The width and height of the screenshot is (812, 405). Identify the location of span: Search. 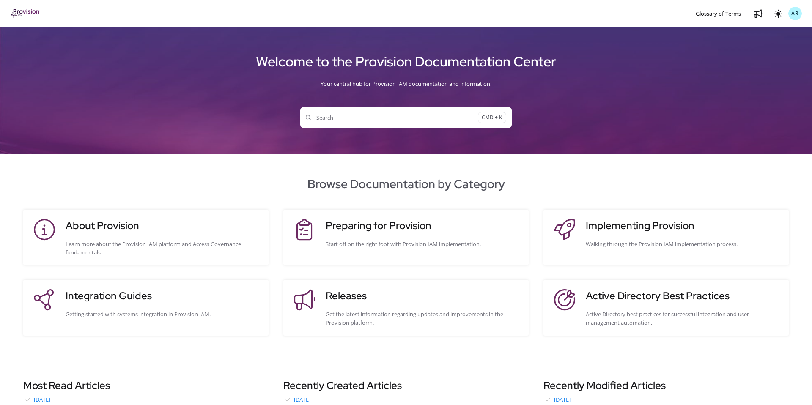
(391, 118).